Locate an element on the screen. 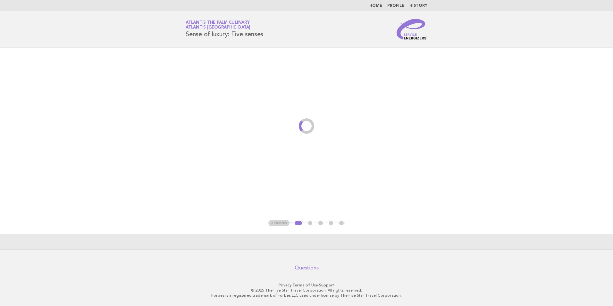  a: Questions is located at coordinates (306, 268).